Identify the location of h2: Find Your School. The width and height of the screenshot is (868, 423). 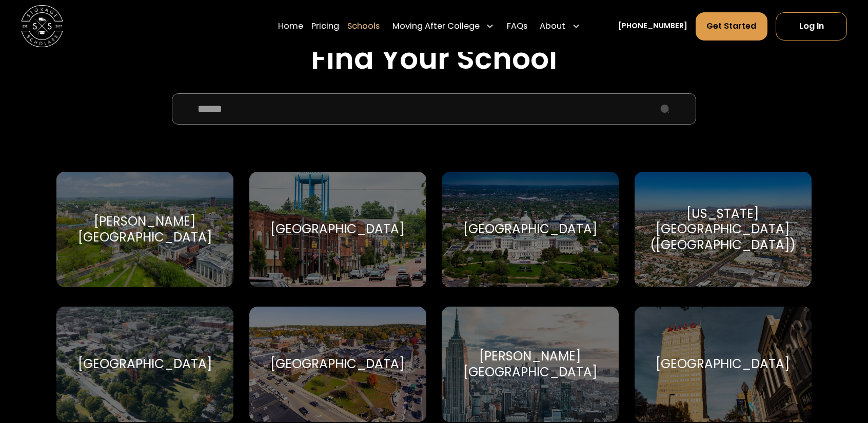
(434, 58).